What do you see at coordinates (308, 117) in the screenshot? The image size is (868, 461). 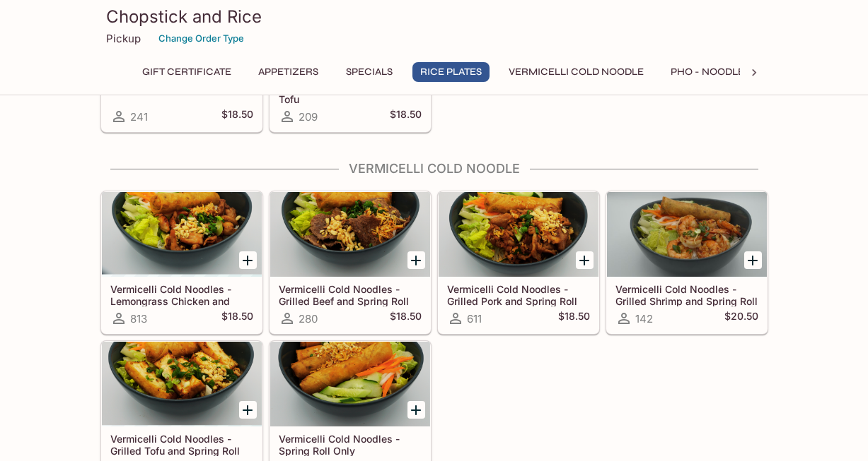 I see `span: 209` at bounding box center [308, 117].